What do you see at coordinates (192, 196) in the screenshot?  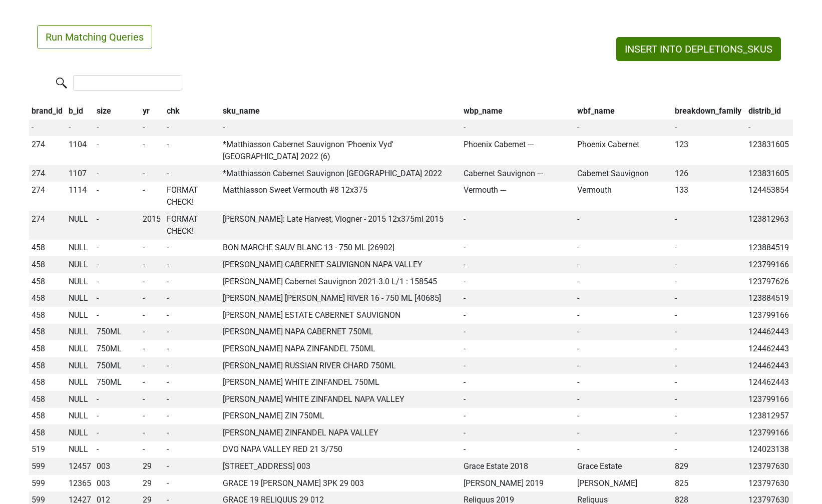 I see `td: FORMAT CHECK!` at bounding box center [192, 196].